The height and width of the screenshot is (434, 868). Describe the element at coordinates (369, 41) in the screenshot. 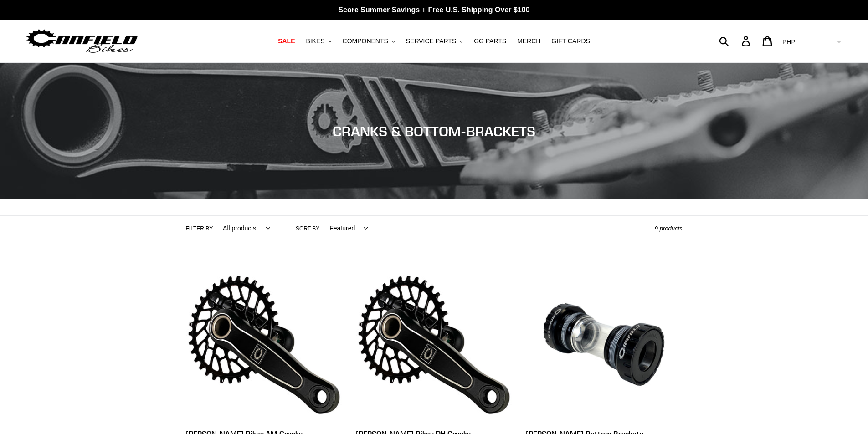

I see `button: COMPONENTS` at that location.